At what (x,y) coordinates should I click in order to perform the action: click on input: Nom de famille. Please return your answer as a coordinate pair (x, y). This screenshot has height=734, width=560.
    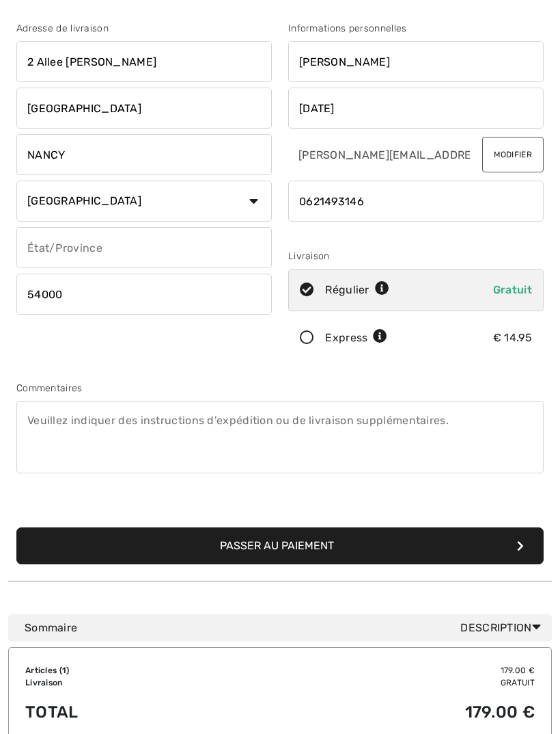
    Looking at the image, I should click on (416, 108).